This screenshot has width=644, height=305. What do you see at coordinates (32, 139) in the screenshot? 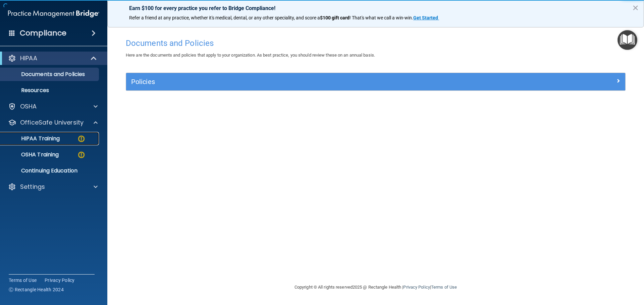
I see `p: HIPAA Training` at bounding box center [32, 139].